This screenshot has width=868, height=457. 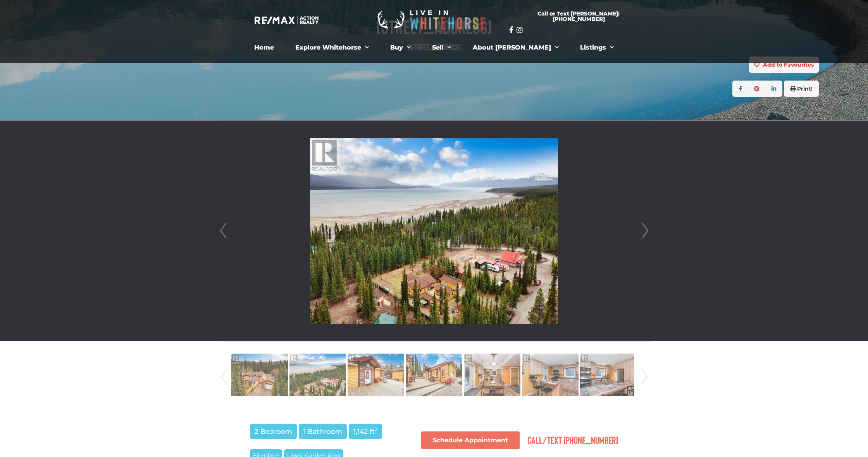 I want to click on img: Property-28367494-Photo-7.jpg, so click(x=608, y=375).